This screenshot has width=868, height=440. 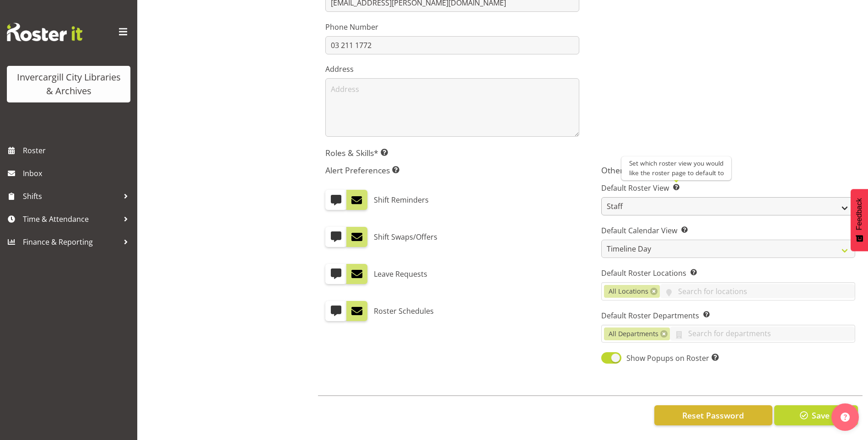 What do you see at coordinates (728, 188) in the screenshot?
I see `label: Default Roster View` at bounding box center [728, 188].